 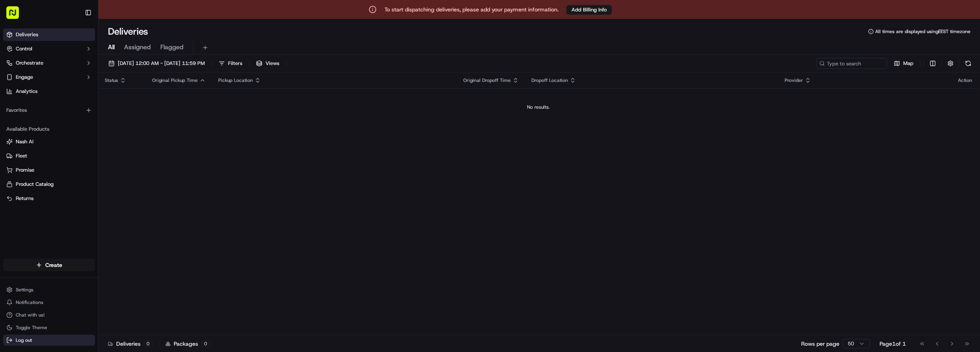 What do you see at coordinates (175, 80) in the screenshot?
I see `span: Original Pickup Time` at bounding box center [175, 80].